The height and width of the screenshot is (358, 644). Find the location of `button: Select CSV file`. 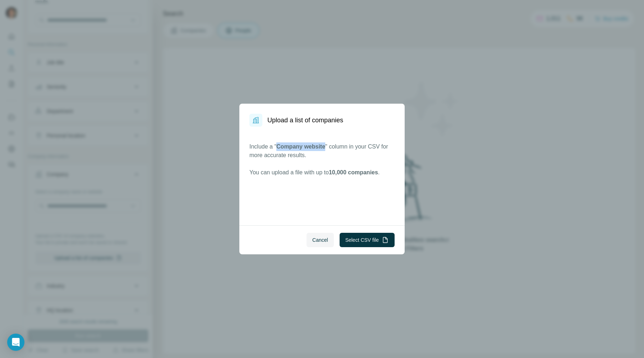

button: Select CSV file is located at coordinates (367, 240).